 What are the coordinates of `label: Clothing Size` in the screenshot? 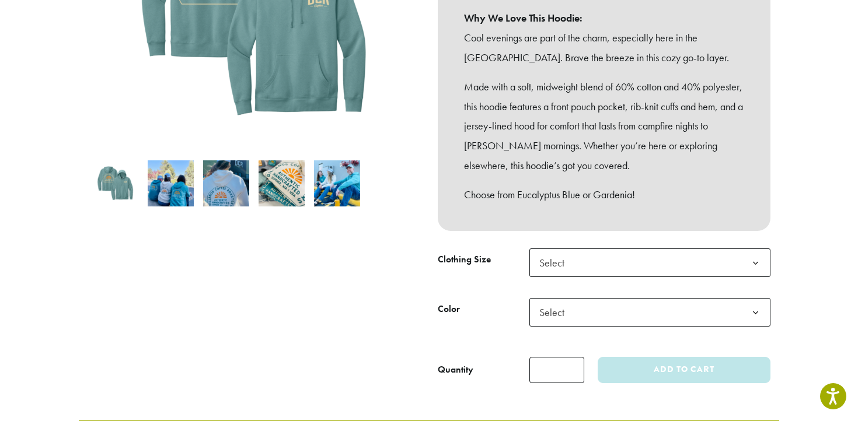 It's located at (483, 260).